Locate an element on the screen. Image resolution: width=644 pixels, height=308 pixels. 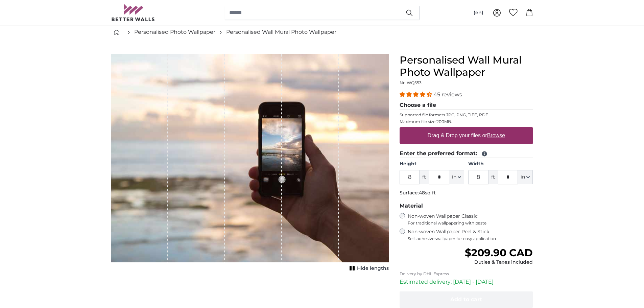
span: 45 reviews is located at coordinates (448, 94).